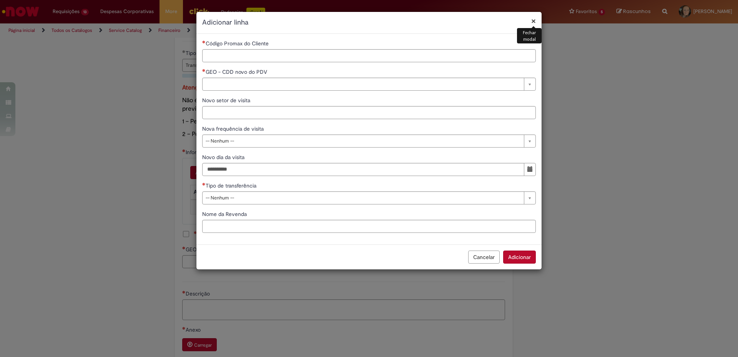 This screenshot has width=738, height=357. What do you see at coordinates (238, 43) in the screenshot?
I see `span: Código Promax do Cliente` at bounding box center [238, 43].